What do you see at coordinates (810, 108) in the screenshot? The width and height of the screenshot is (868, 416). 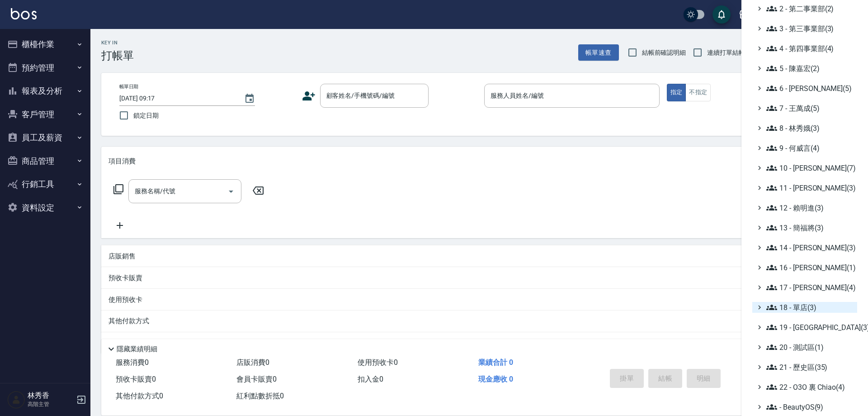 I see `span: 7 - 王萬成(5)` at bounding box center [810, 108].